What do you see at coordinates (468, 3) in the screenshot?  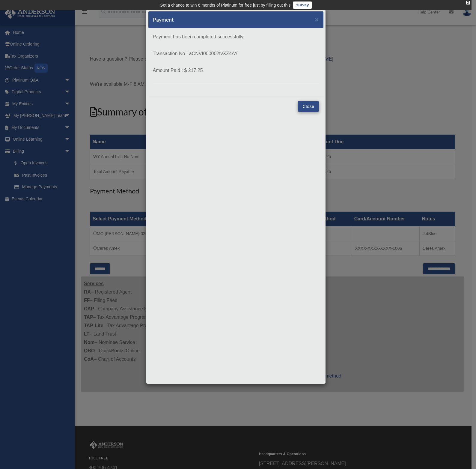 I see `div: close` at bounding box center [468, 3].